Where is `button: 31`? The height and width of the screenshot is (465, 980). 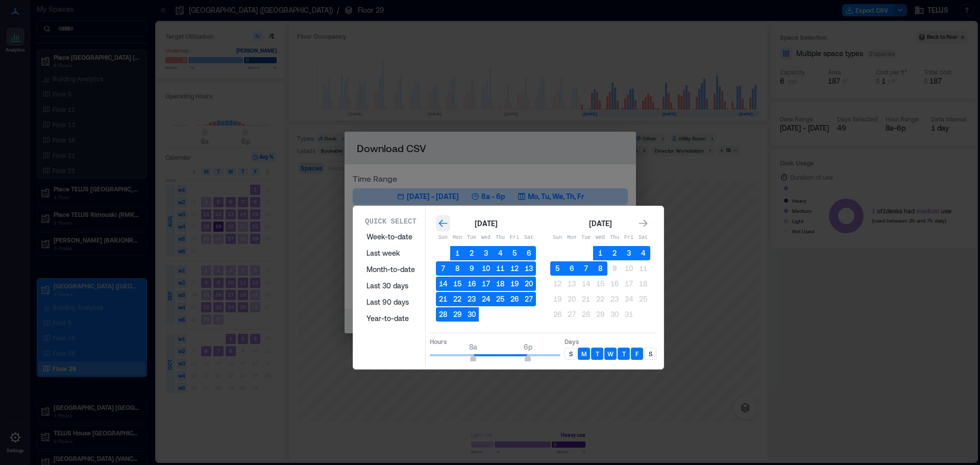 button: 31 is located at coordinates (629, 314).